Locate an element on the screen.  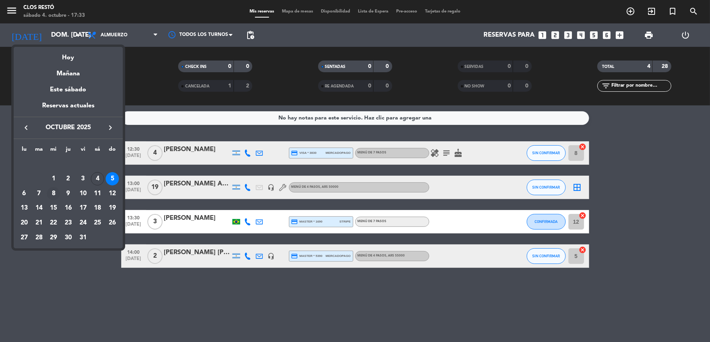
div: 17 is located at coordinates (83, 208).